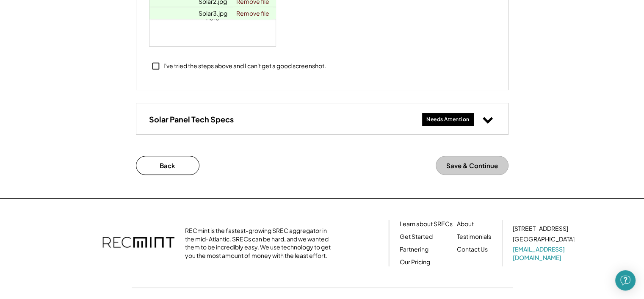 This screenshot has height=299, width=644. What do you see at coordinates (253, 13) in the screenshot?
I see `a: Remove file` at bounding box center [253, 13].